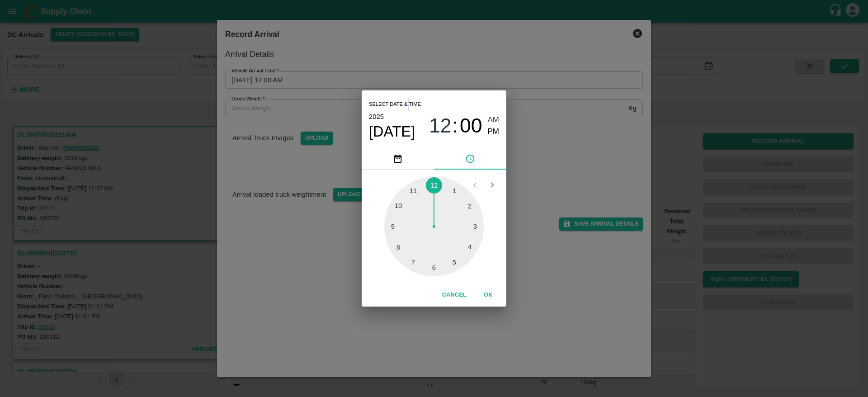 The image size is (868, 397). I want to click on button: 2025, so click(376, 117).